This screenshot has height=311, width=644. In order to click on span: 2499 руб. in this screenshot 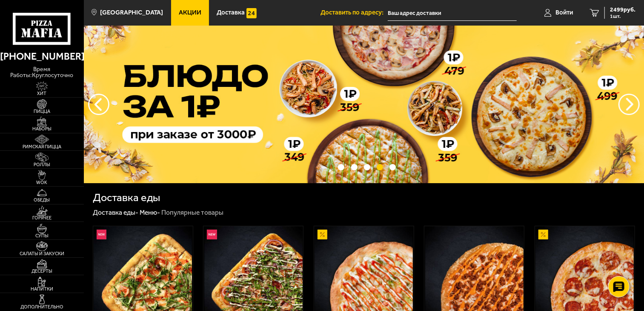, I will do `click(623, 10)`.